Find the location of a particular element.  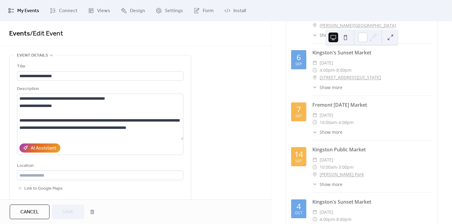

span: Design is located at coordinates (137, 11).